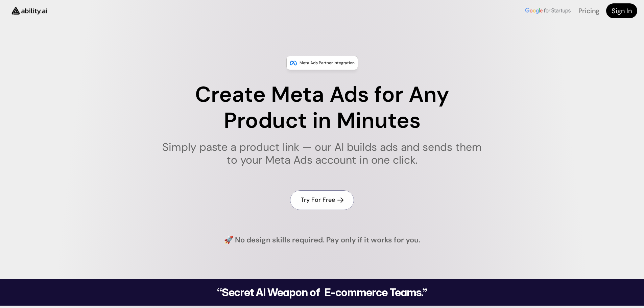 The height and width of the screenshot is (308, 644). I want to click on p: Meta Ads Partner Integration, so click(327, 63).